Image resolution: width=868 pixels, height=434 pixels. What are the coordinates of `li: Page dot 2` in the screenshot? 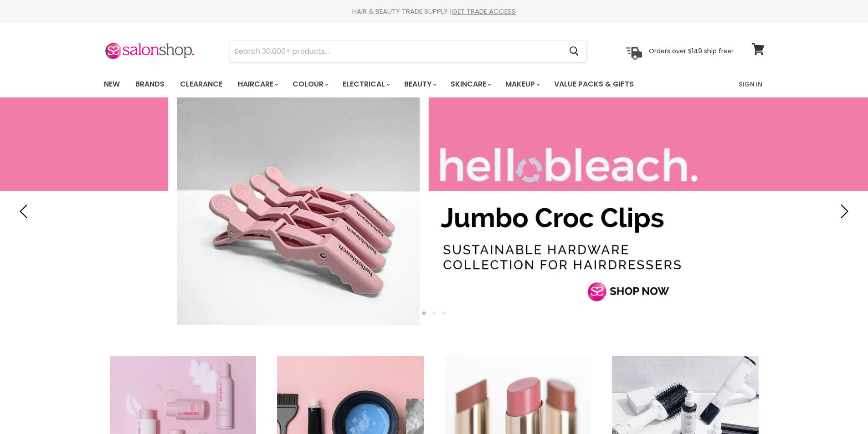 It's located at (434, 313).